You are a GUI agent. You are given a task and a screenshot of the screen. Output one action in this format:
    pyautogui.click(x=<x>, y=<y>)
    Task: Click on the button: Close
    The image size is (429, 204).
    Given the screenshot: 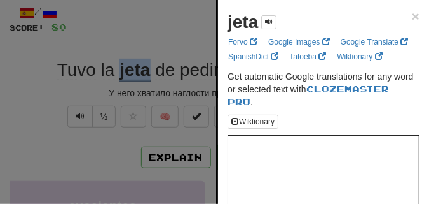 What is the action you would take?
    pyautogui.click(x=416, y=16)
    